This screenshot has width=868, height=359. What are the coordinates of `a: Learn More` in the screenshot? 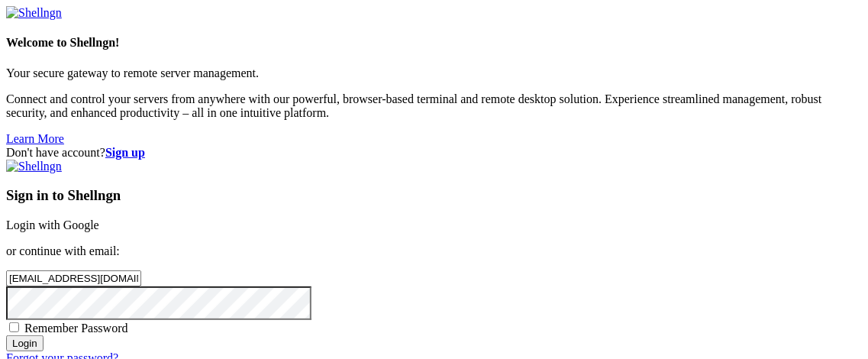 It's located at (35, 138).